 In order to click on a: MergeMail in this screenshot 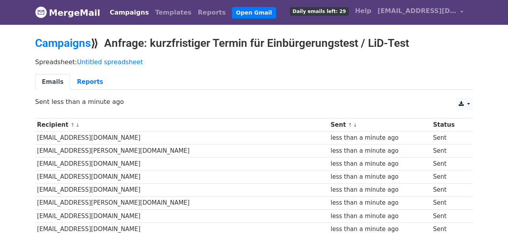, I will do `click(67, 13)`.